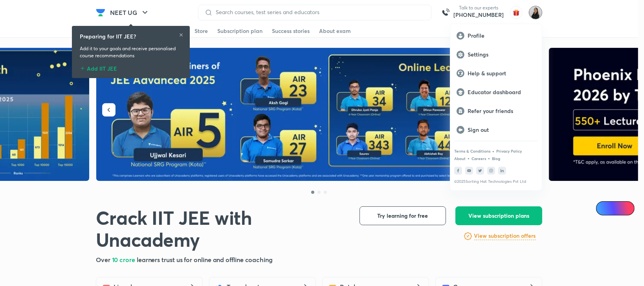  I want to click on p: Terms & Conditions, so click(472, 151).